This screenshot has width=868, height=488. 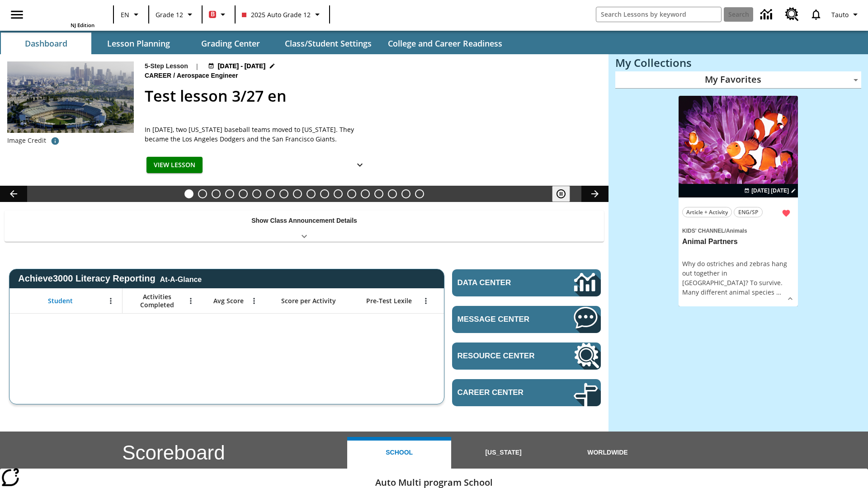 I want to click on span: EN, so click(x=124, y=15).